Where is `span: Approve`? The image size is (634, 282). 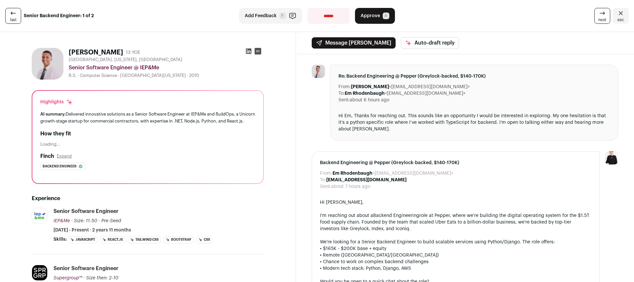 span: Approve is located at coordinates (370, 16).